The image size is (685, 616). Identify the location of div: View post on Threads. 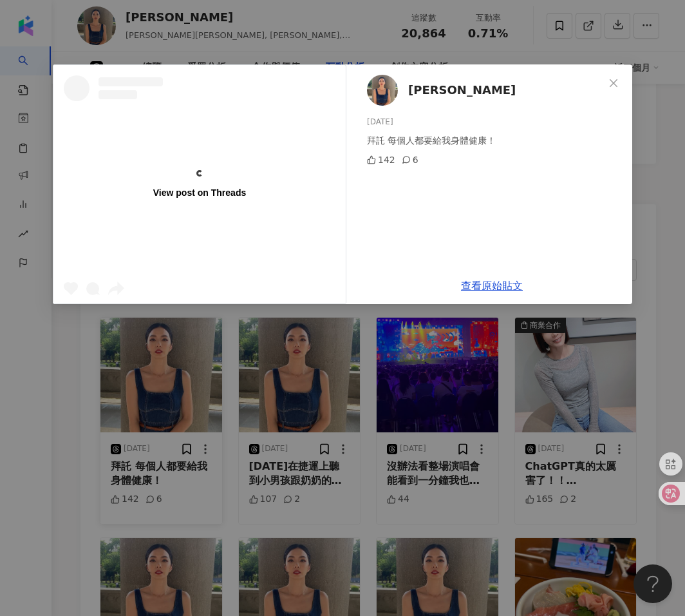
(200, 193).